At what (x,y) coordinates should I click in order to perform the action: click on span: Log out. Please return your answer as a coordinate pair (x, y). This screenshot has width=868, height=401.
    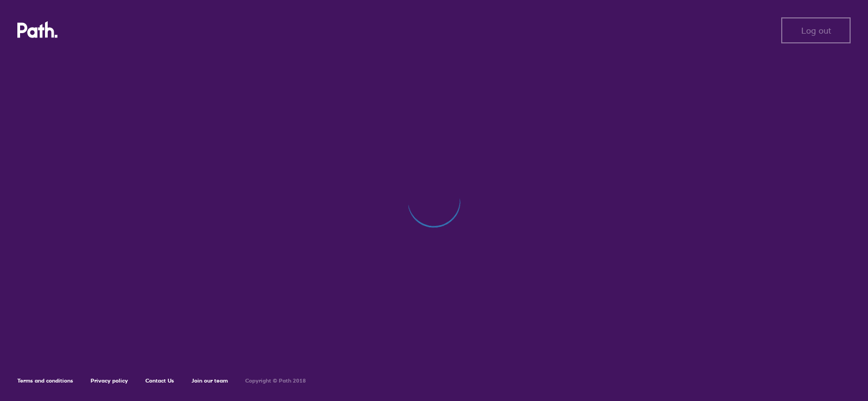
    Looking at the image, I should click on (816, 31).